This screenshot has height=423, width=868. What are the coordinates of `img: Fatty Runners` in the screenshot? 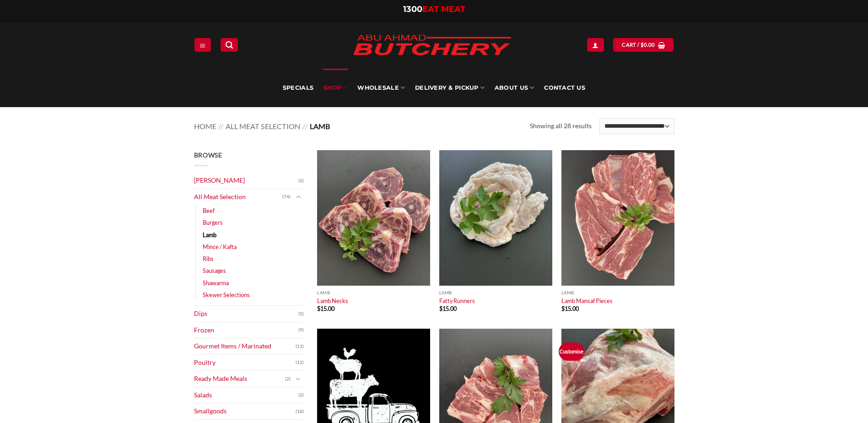 It's located at (495, 218).